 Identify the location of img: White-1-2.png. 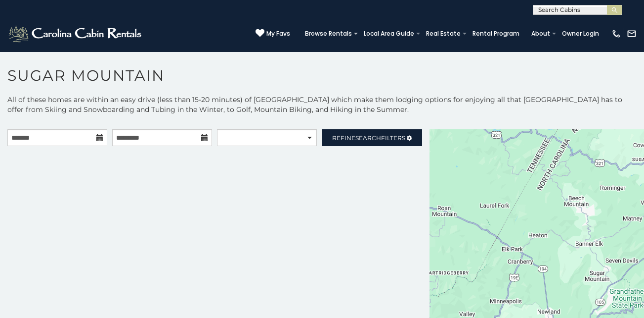
(75, 34).